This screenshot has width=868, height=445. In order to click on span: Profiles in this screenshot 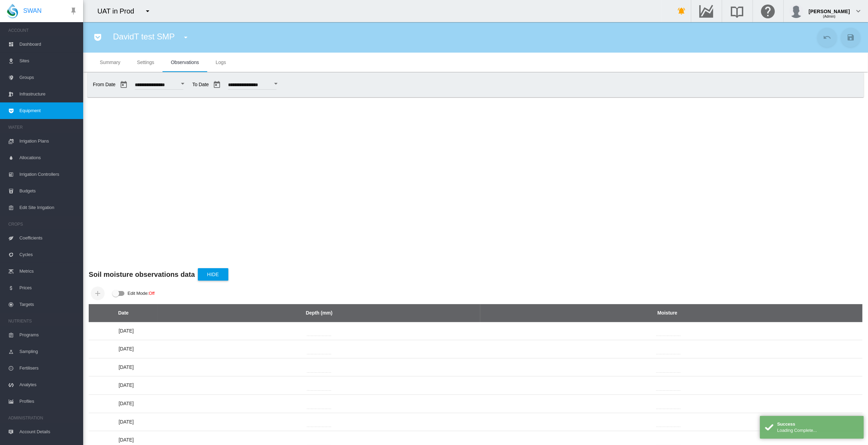, I will do `click(48, 402)`.